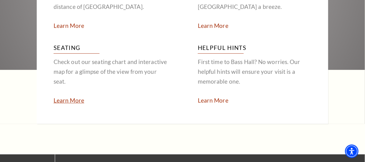 Image resolution: width=365 pixels, height=162 pixels. Describe the element at coordinates (69, 100) in the screenshot. I see `a: Check out our seating chart and interactive map for a glimpse of the view from your seat Learn More` at that location.